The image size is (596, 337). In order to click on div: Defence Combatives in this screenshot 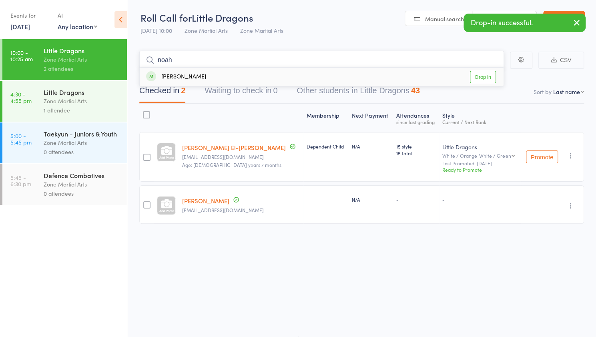, I will do `click(82, 175)`.